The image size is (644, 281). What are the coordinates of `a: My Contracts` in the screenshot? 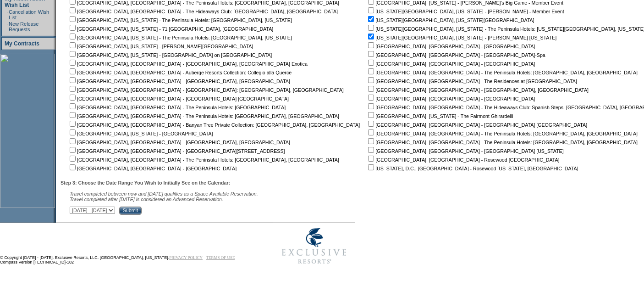 It's located at (22, 44).